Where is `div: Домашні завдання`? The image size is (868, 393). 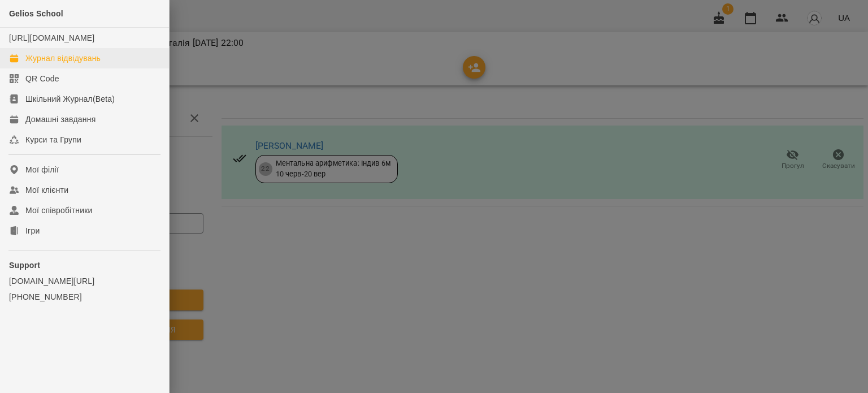
div: Домашні завдання is located at coordinates (60, 119).